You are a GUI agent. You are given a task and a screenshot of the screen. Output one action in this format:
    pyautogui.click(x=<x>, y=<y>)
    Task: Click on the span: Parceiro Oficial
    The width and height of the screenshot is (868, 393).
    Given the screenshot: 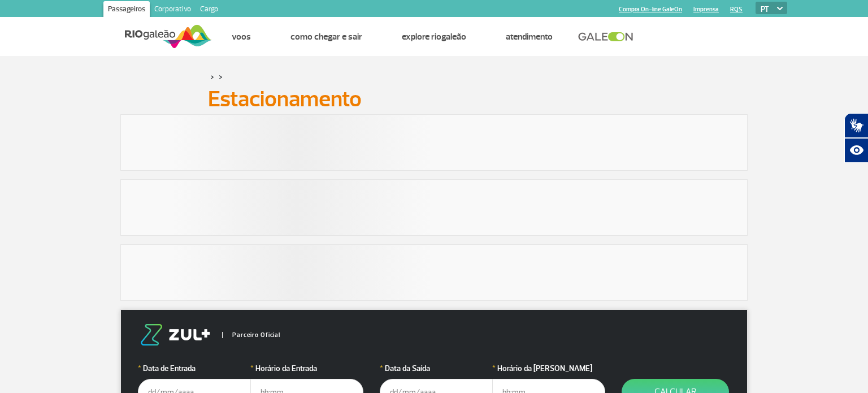 What is the action you would take?
    pyautogui.click(x=251, y=335)
    